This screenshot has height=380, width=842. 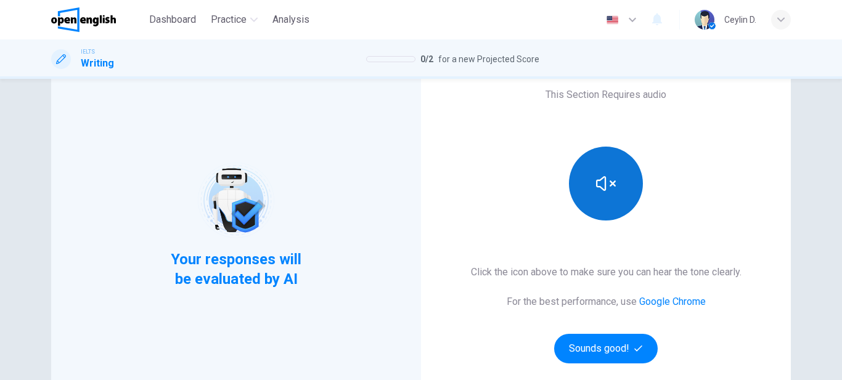 What do you see at coordinates (291, 20) in the screenshot?
I see `a: Analysis` at bounding box center [291, 20].